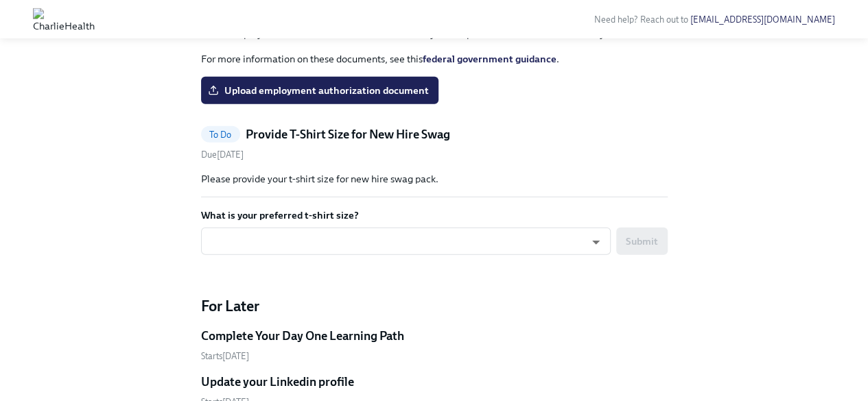 The height and width of the screenshot is (401, 868). Describe the element at coordinates (435, 215) in the screenshot. I see `label: What is your preferred t-shirt size?` at that location.